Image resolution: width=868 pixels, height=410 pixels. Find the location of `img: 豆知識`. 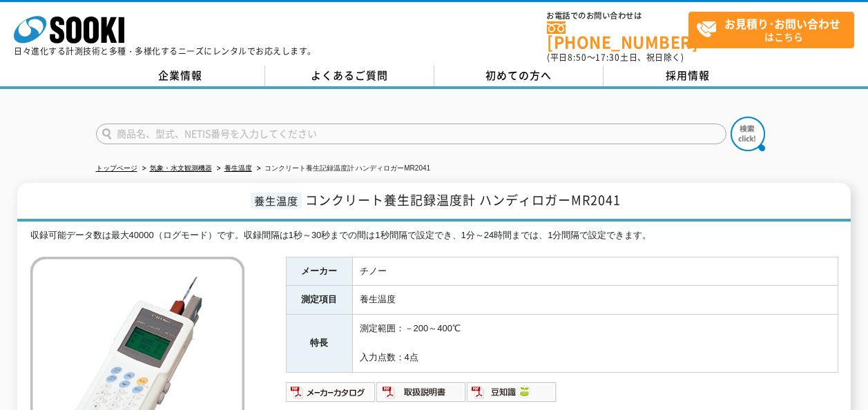

img: 豆知識 is located at coordinates (512, 392).